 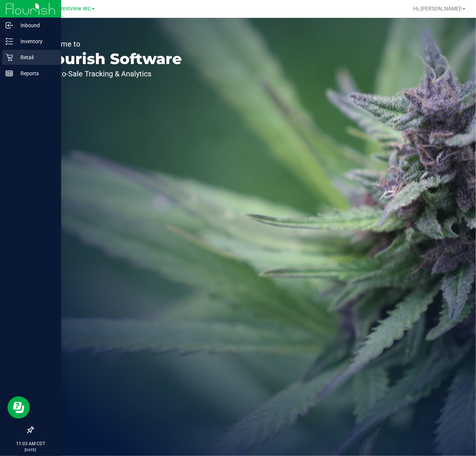 What do you see at coordinates (9, 58) in the screenshot?
I see `inline-svg: Retail` at bounding box center [9, 58].